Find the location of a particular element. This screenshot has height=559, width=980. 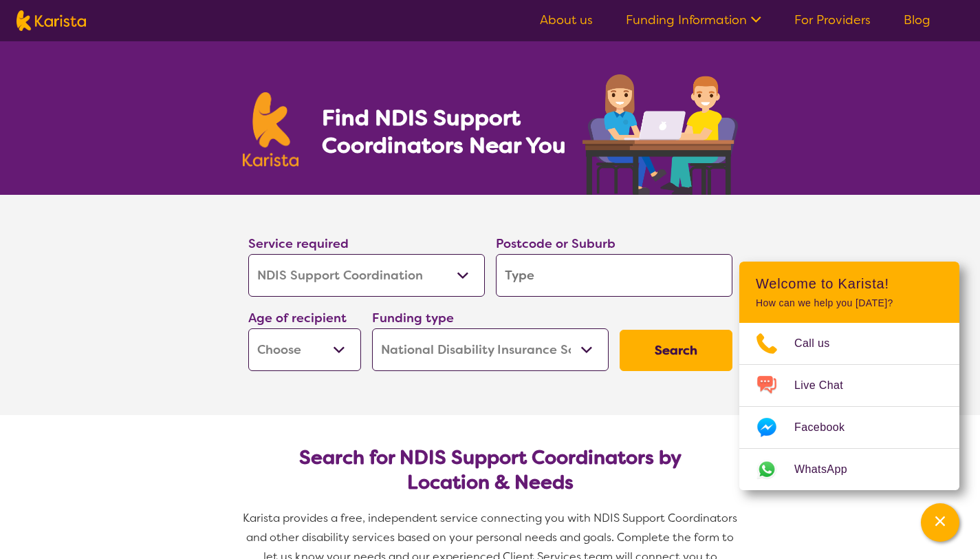

span: Facebook is located at coordinates (827, 427).